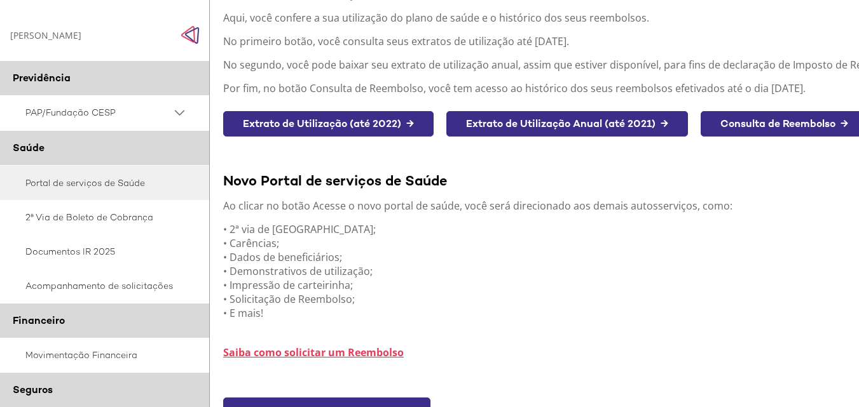 The image size is (859, 407). I want to click on span: Previdência, so click(41, 78).